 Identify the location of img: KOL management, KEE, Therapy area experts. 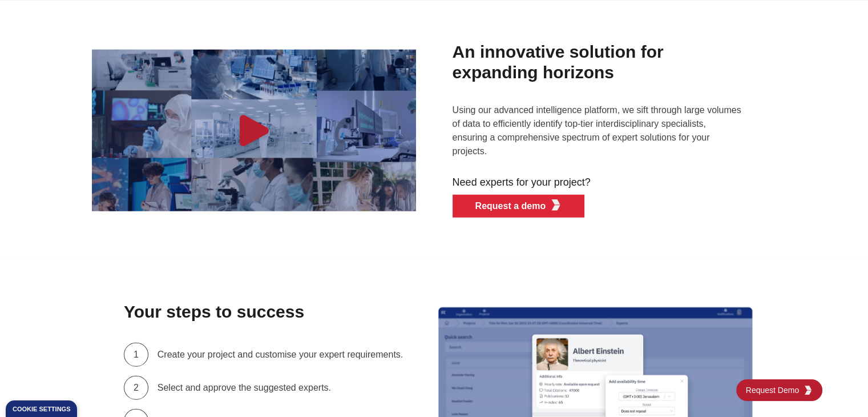
(254, 131).